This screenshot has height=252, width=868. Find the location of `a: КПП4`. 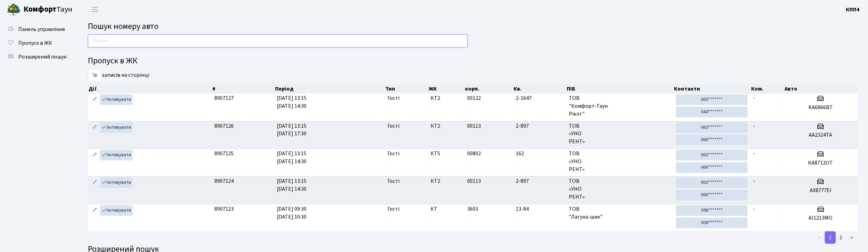

a: КПП4 is located at coordinates (853, 9).